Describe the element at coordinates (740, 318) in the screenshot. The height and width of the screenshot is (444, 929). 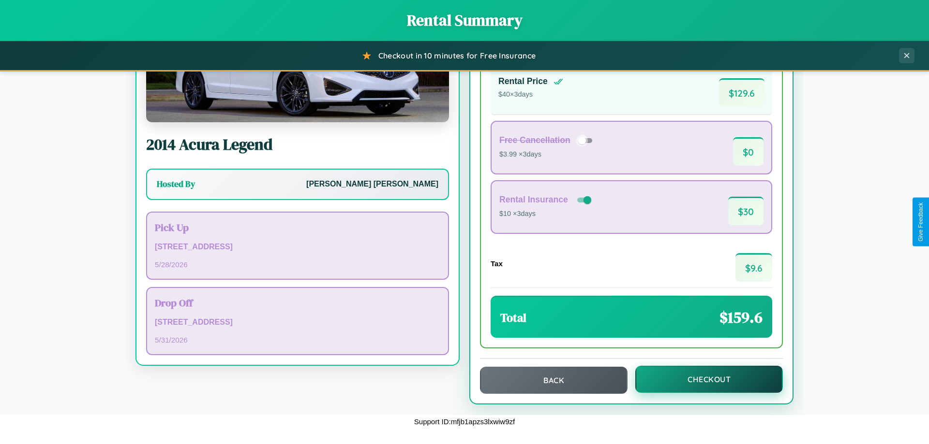
I see `span: $ 159.6` at that location.